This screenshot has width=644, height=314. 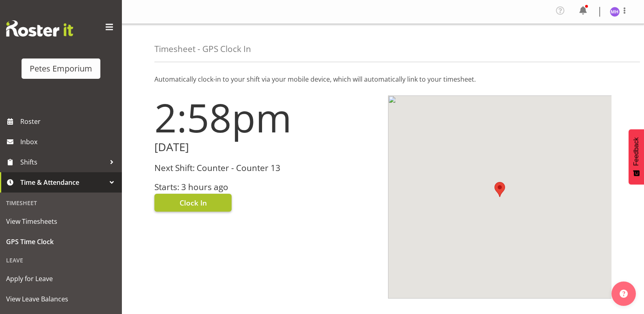 I want to click on a: Apply for Leave, so click(x=61, y=278).